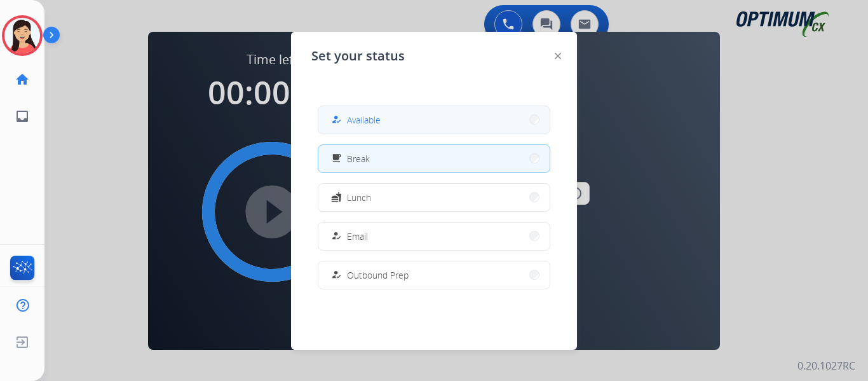 This screenshot has height=381, width=868. What do you see at coordinates (336, 158) in the screenshot?
I see `mat-icon: free_breakfast` at bounding box center [336, 158].